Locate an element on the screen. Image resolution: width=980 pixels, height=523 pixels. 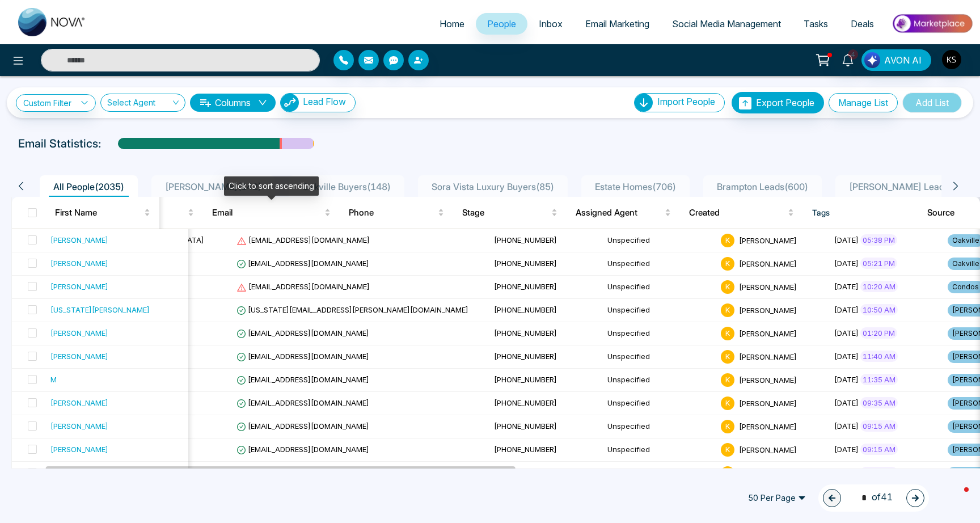
th: First Name is located at coordinates (103, 213).